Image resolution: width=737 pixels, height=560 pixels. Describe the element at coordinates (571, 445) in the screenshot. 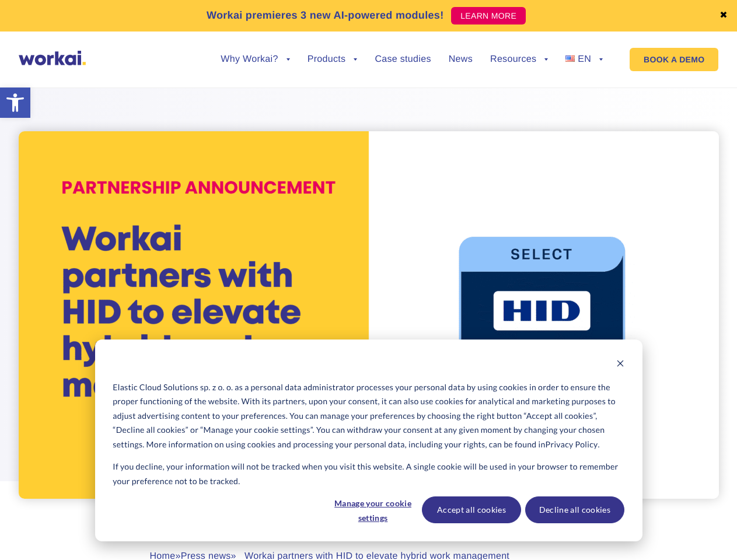

I see `a: Privacy Policy` at that location.